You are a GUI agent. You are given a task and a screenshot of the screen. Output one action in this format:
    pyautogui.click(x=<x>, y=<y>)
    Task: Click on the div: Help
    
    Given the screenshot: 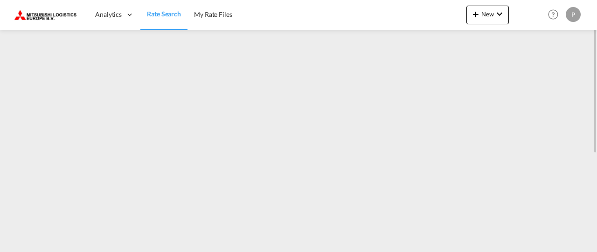 What is the action you would take?
    pyautogui.click(x=556, y=15)
    